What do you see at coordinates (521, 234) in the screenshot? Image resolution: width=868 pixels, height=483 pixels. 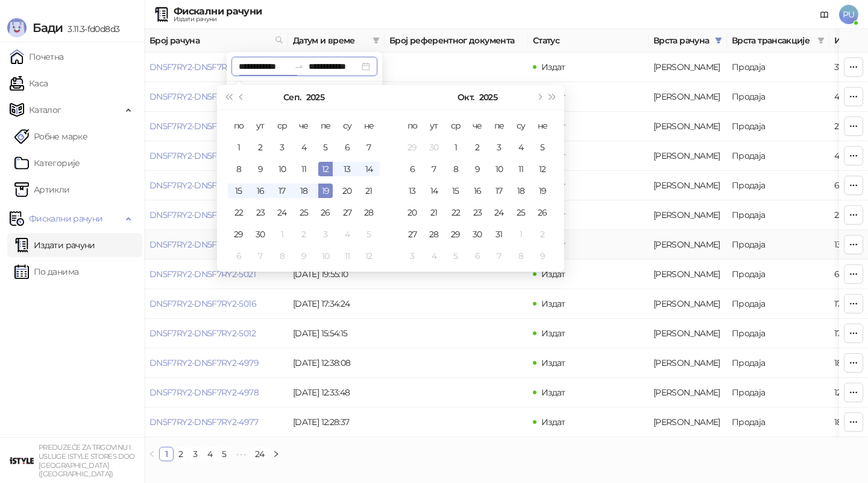 I see `td: 2025-11-01` at bounding box center [521, 234].